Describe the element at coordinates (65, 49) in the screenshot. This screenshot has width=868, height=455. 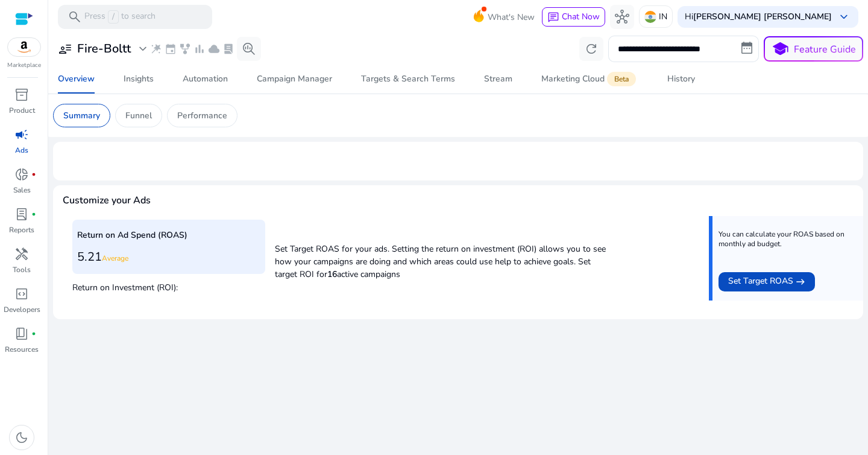
I see `span: user_attributes` at that location.